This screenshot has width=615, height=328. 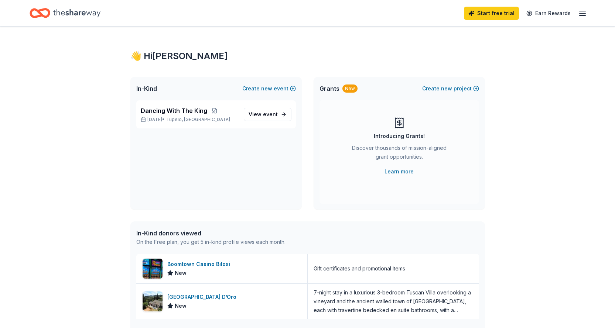 I want to click on a: Start free trial, so click(x=491, y=13).